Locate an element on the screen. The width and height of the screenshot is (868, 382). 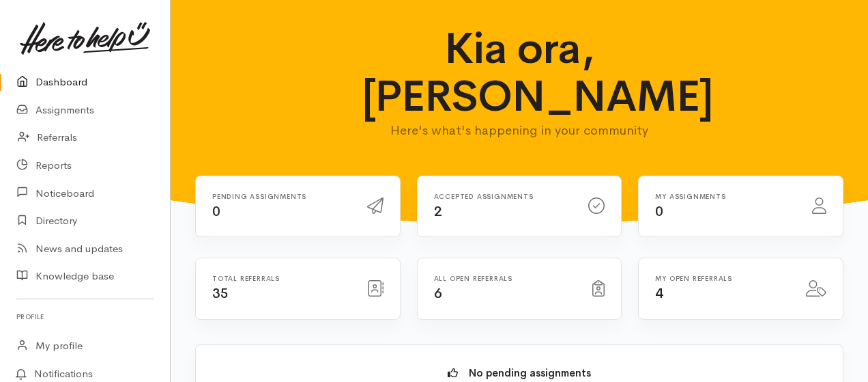
span: 2 is located at coordinates (439, 211).